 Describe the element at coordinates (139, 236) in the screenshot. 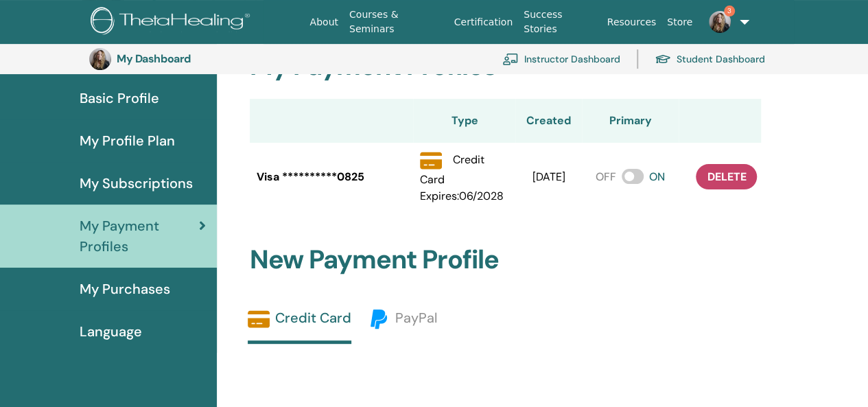

I see `span: My Payment Profiles` at that location.